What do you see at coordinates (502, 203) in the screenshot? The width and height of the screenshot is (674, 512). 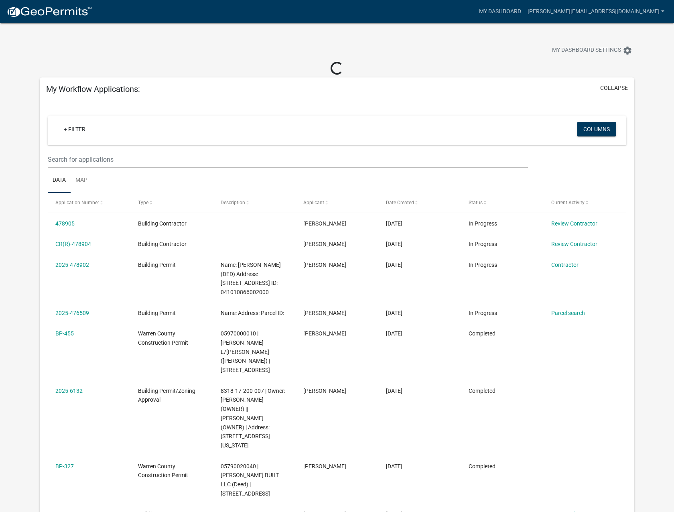 I see `datatable-header-cell: Status` at bounding box center [502, 203].